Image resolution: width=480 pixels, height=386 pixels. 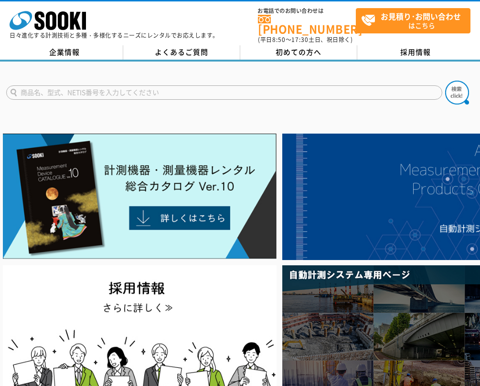 I want to click on a: 初めての方へ, so click(x=298, y=53).